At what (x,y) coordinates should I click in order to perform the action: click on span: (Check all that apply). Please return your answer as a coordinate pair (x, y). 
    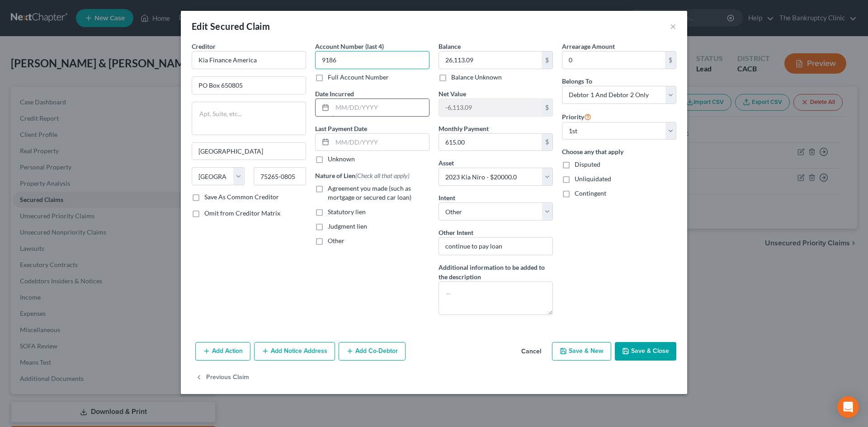
    Looking at the image, I should click on (383, 175).